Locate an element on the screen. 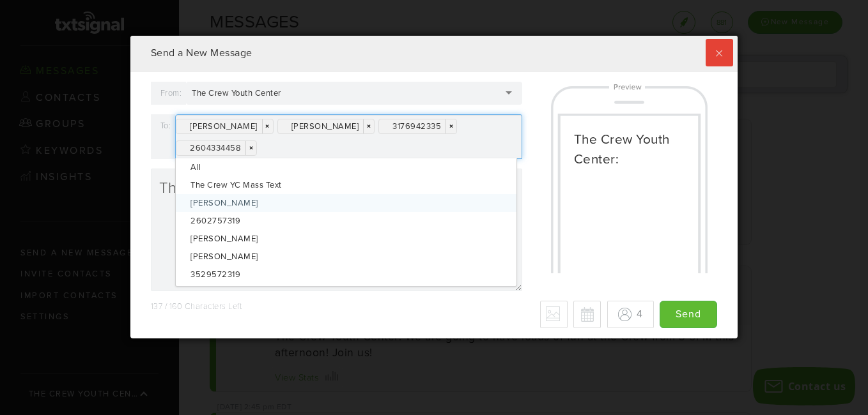 The image size is (868, 415). div: 2602757319 is located at coordinates (346, 221).